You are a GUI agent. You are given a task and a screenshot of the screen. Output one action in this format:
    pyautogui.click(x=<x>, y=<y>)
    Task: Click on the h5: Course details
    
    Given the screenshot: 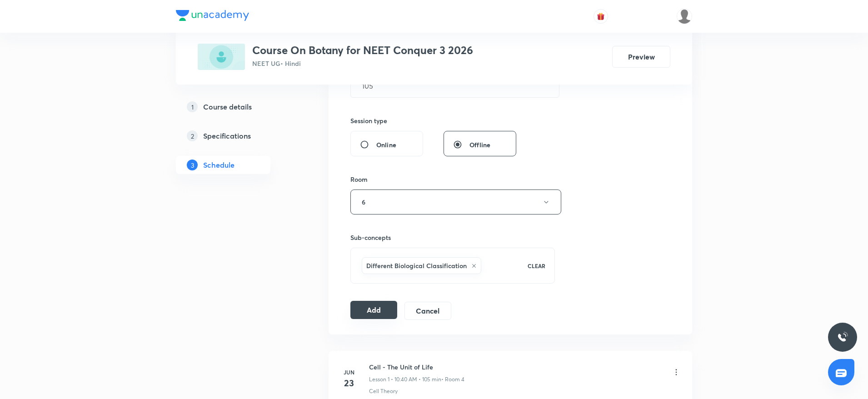 What is the action you would take?
    pyautogui.click(x=227, y=106)
    